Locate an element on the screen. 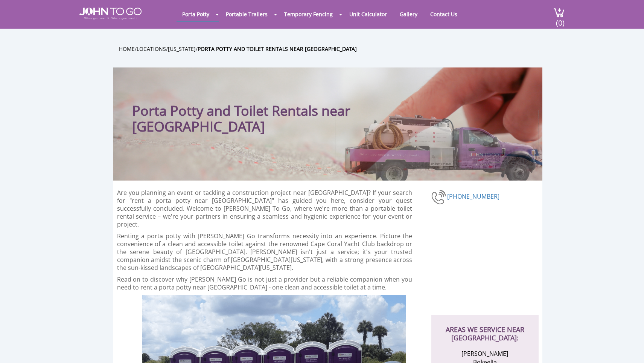 This screenshot has height=363, width=644. a: Unit Calculator is located at coordinates (368, 14).